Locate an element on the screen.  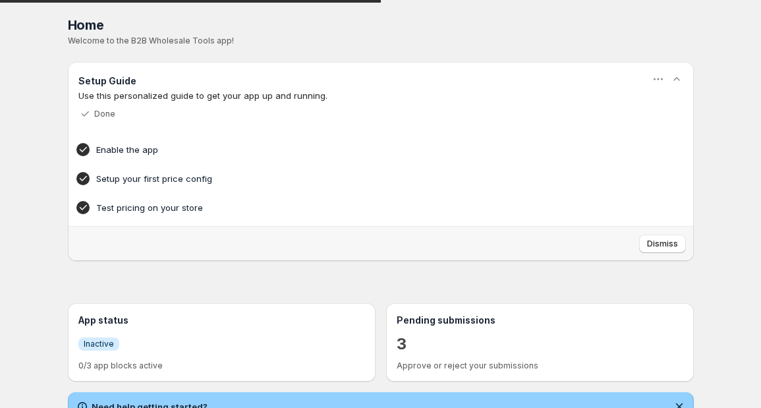
p: Welcome to the B2B Wholesale Tools app! is located at coordinates (381, 41).